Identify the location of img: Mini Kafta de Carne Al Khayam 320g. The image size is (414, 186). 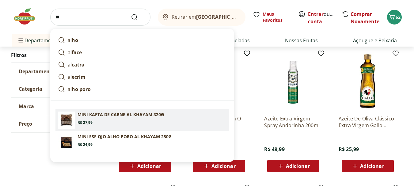
(67, 120).